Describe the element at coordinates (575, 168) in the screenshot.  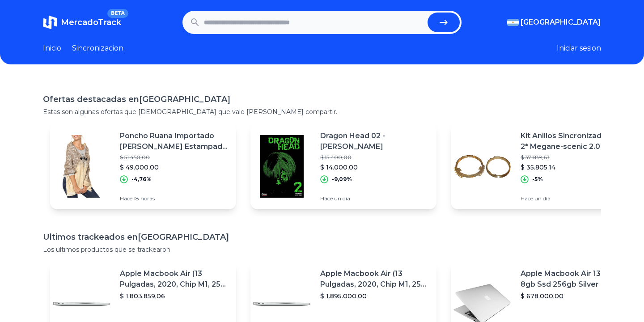
I see `p: $ 35.805,14` at that location.